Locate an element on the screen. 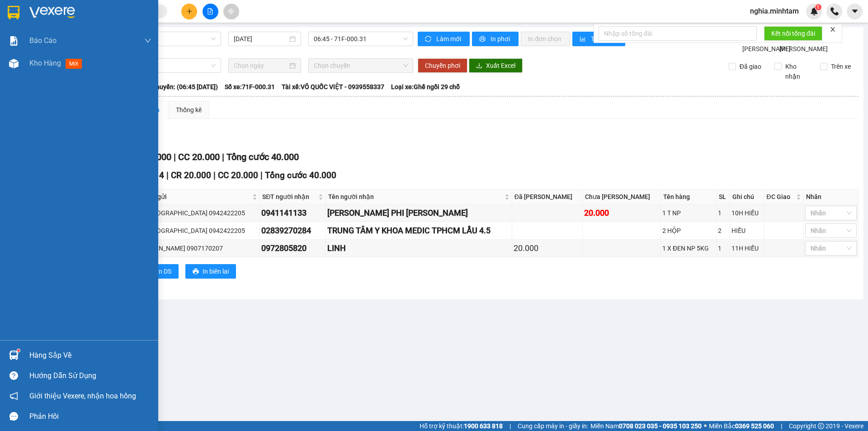 The image size is (868, 431). span: Miền Bắc is located at coordinates (741, 426).